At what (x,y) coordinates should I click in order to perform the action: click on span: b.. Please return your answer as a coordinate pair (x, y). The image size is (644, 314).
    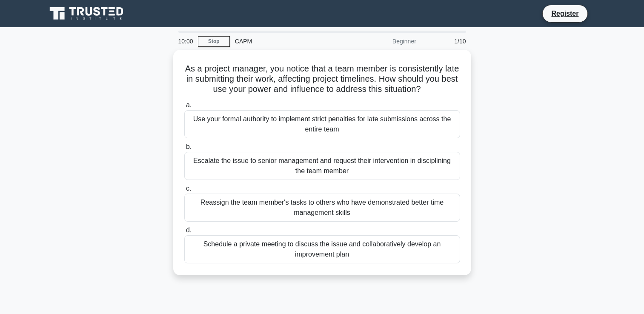
    Looking at the image, I should click on (189, 146).